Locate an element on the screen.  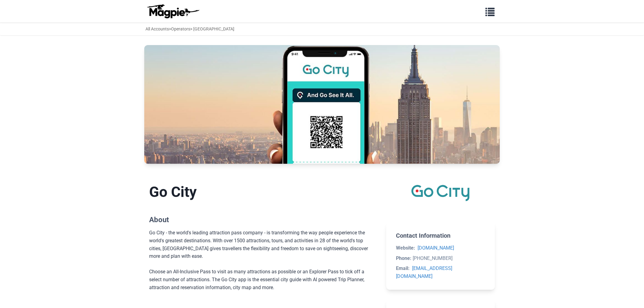
h2: Contact Information is located at coordinates (440, 236).